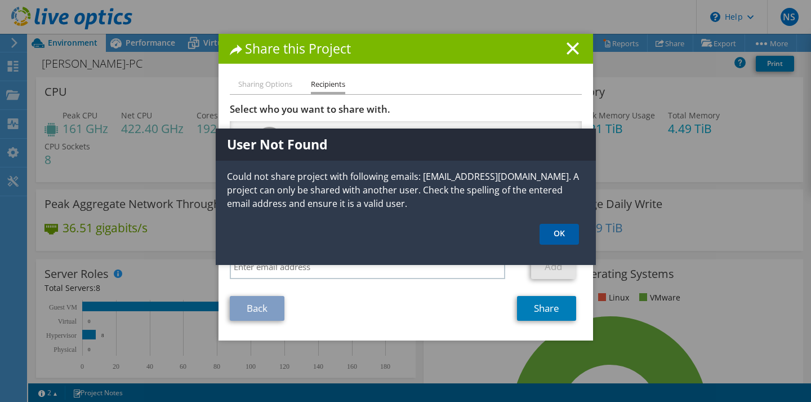 Image resolution: width=811 pixels, height=402 pixels. I want to click on h3: Select who you want to share with., so click(405, 109).